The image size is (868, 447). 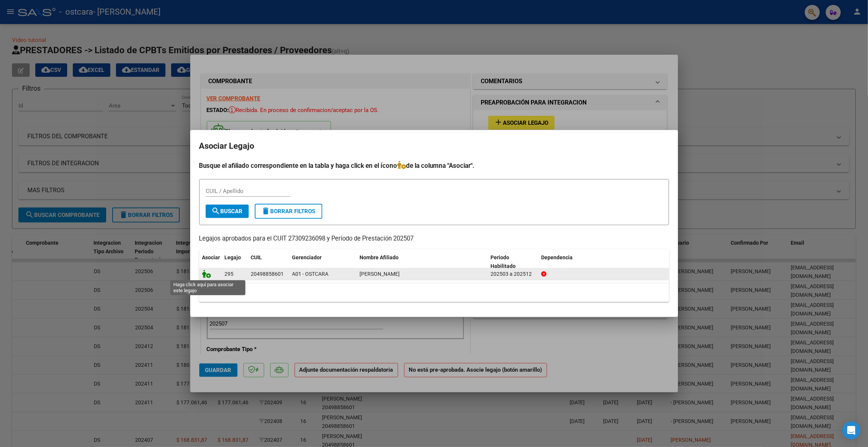 What do you see at coordinates (434, 239) in the screenshot?
I see `p: Legajos aprobados para el CUIT 27309236098 y Período de Prestación 202507` at bounding box center [434, 239].